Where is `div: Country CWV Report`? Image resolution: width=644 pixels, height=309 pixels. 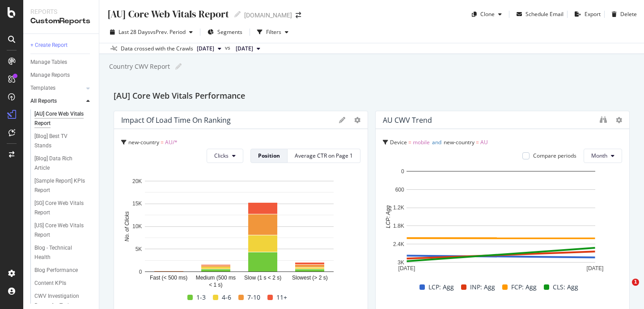
div: Country CWV Report is located at coordinates (139, 66).